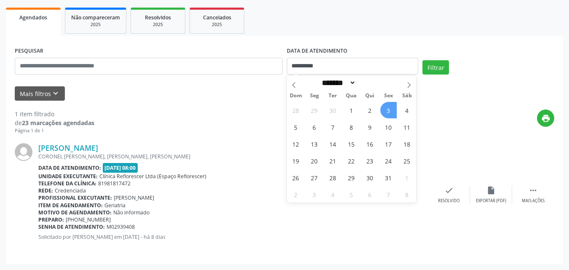  What do you see at coordinates (115, 205) in the screenshot?
I see `span: Geriatria` at bounding box center [115, 205].